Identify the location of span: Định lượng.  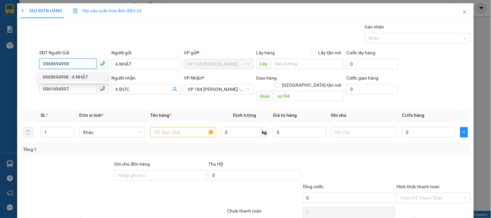
(244, 115).